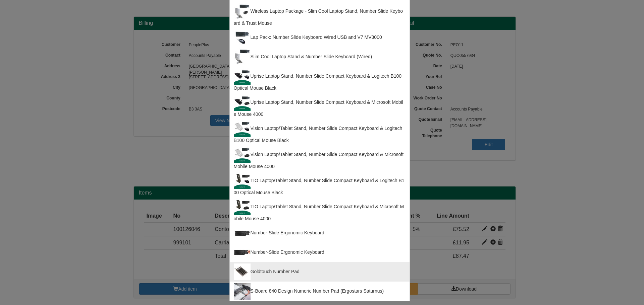  What do you see at coordinates (242, 272) in the screenshot?
I see `img: gold-touch-number-pad-02.jpg` at bounding box center [242, 272].